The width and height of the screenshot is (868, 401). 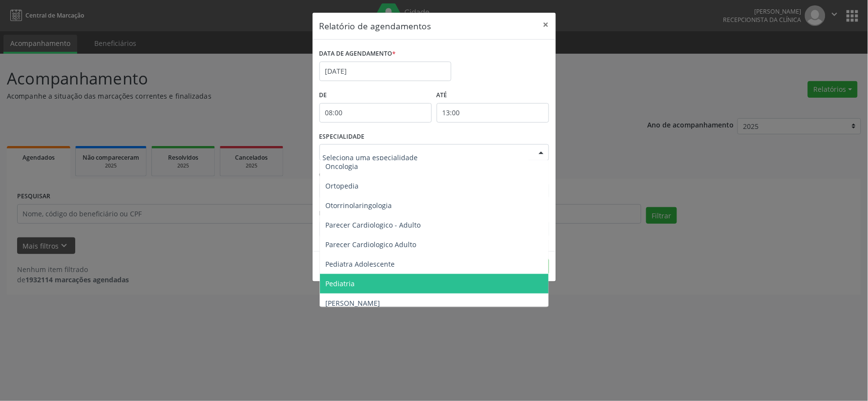 I want to click on input: Selecione o horário inicial, so click(x=376, y=113).